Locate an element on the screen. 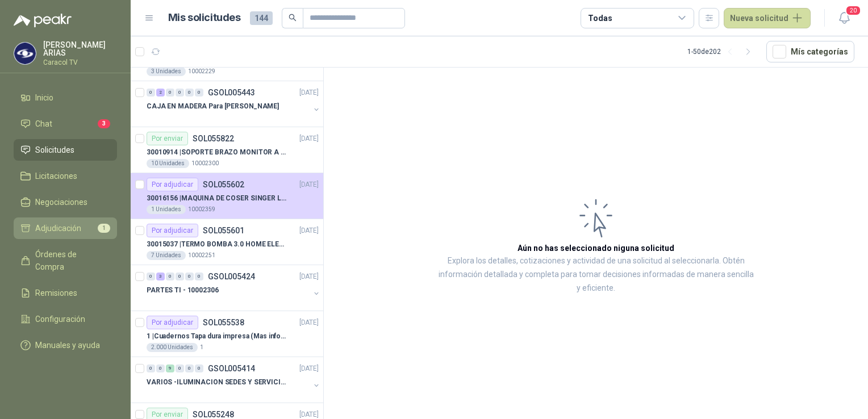 The height and width of the screenshot is (419, 868). div: 10 Unidades is located at coordinates (168, 164).